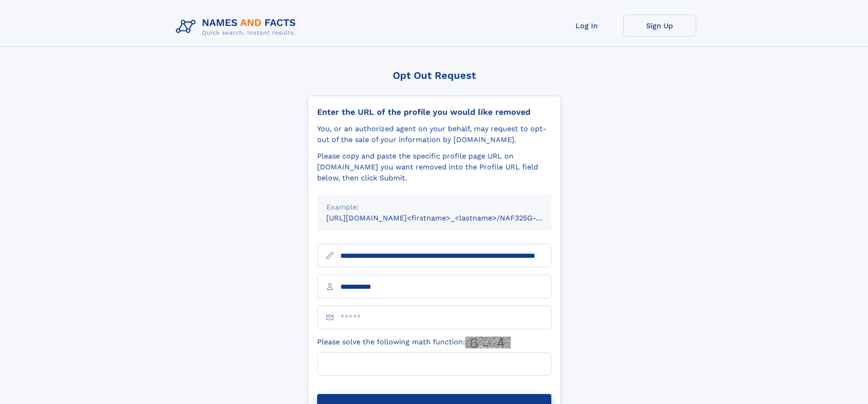 The image size is (868, 404). I want to click on label: Please solve the following math function:, so click(414, 342).